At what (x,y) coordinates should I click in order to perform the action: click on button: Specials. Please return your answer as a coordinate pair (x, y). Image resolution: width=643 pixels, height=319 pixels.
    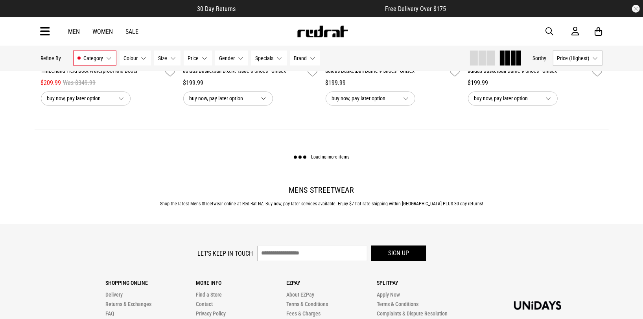
    Looking at the image, I should click on (269, 58).